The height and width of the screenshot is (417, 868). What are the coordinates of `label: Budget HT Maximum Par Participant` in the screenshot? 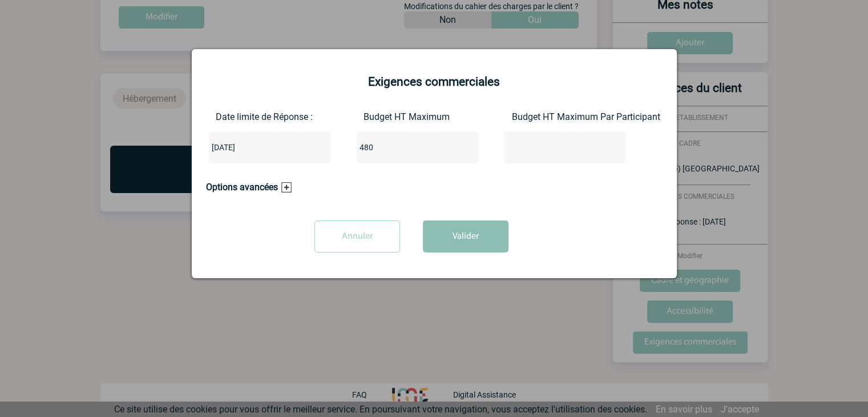 It's located at (526, 116).